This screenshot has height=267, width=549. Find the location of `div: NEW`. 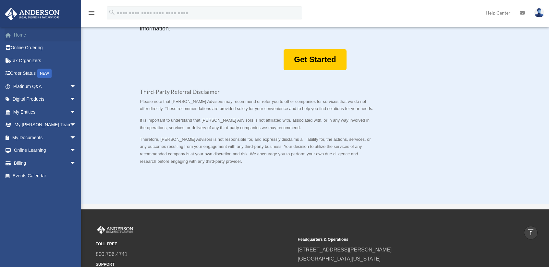

div: NEW is located at coordinates (44, 74).